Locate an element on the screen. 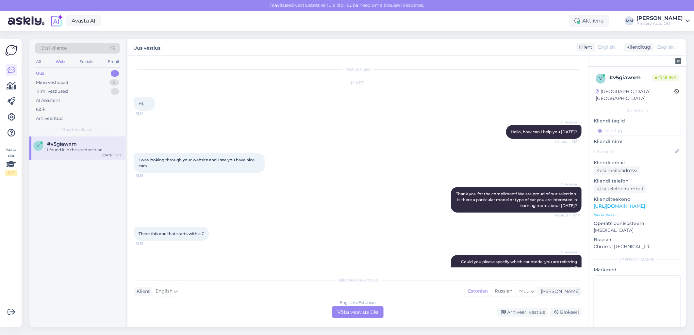 Image resolution: width=694 pixels, height=335 pixels. div: Amserv Auto OÜ is located at coordinates (659, 24).